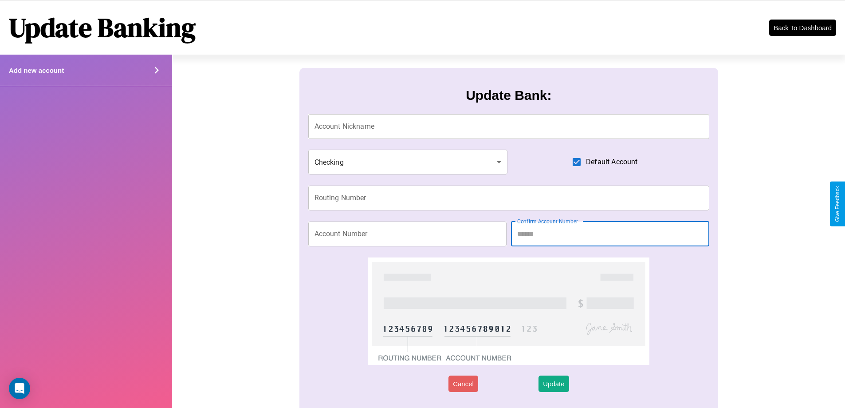  What do you see at coordinates (102, 28) in the screenshot?
I see `h1: Update Banking` at bounding box center [102, 28].